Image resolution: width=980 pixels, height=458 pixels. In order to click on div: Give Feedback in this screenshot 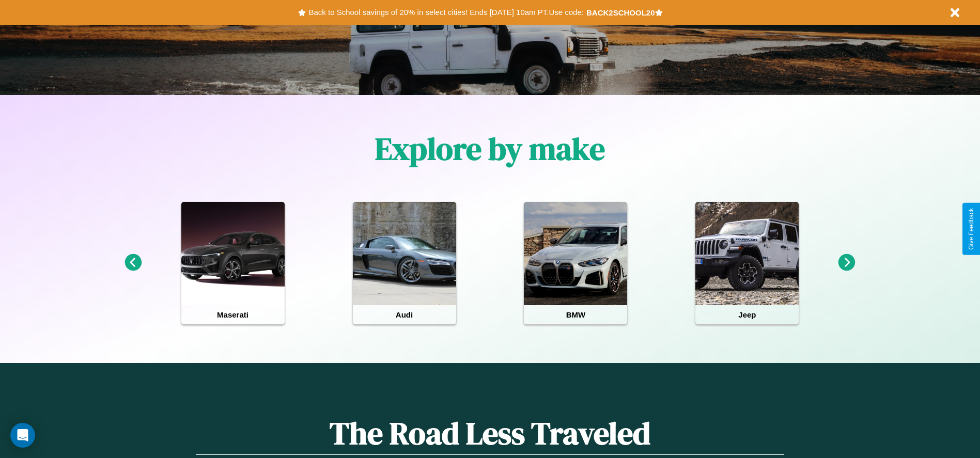, I will do `click(971, 229)`.